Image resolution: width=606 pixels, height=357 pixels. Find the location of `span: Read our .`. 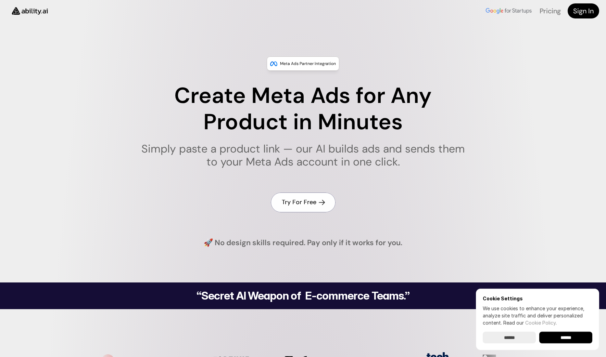

span: Read our . is located at coordinates (530, 323).